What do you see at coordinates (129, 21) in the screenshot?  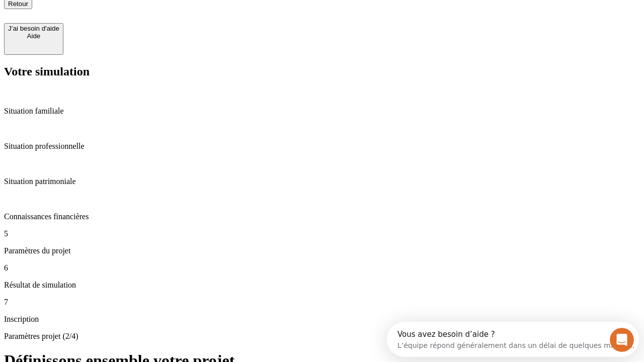 I see `div: L’équipe répond généralement dans un délai de quelques minutes.` at bounding box center [129, 21].